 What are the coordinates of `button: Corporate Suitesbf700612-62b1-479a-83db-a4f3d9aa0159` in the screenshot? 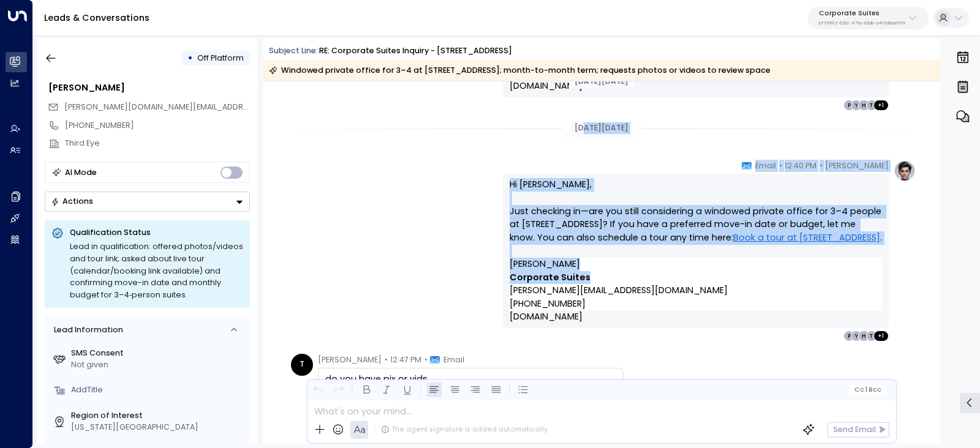 It's located at (868, 18).